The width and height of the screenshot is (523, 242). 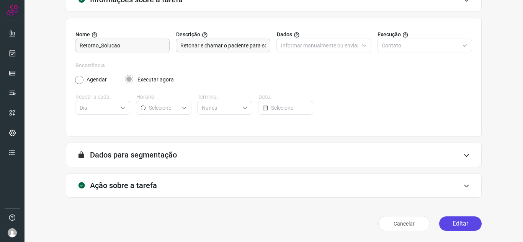 What do you see at coordinates (284, 34) in the screenshot?
I see `span: Dados` at bounding box center [284, 34].